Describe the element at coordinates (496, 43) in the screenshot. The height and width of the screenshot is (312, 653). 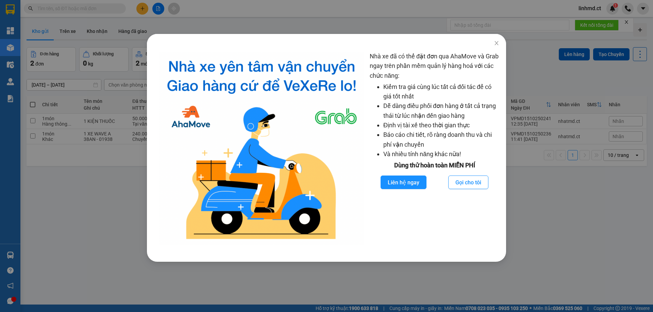
I see `span: close` at that location.